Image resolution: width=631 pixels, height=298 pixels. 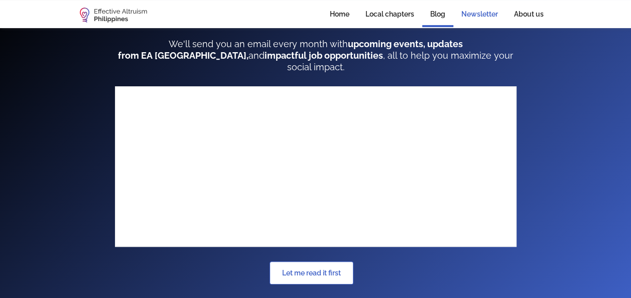 I want to click on p: We'll send you an email every month with and , all to help you maximize your social impact., so click(x=316, y=55).